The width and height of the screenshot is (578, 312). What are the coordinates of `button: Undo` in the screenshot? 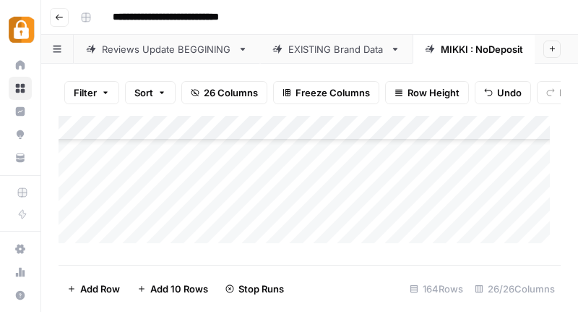 It's located at (503, 93).